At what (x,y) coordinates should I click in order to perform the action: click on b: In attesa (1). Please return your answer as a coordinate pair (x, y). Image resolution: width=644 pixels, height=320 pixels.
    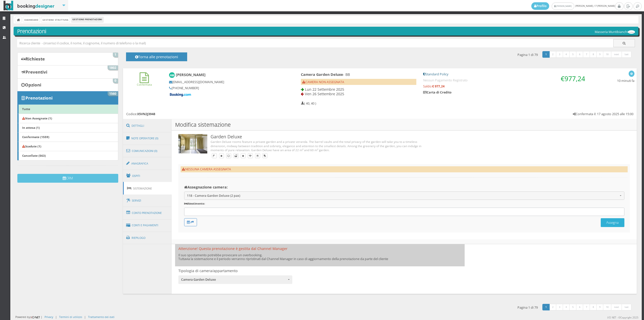
    Looking at the image, I should click on (31, 128).